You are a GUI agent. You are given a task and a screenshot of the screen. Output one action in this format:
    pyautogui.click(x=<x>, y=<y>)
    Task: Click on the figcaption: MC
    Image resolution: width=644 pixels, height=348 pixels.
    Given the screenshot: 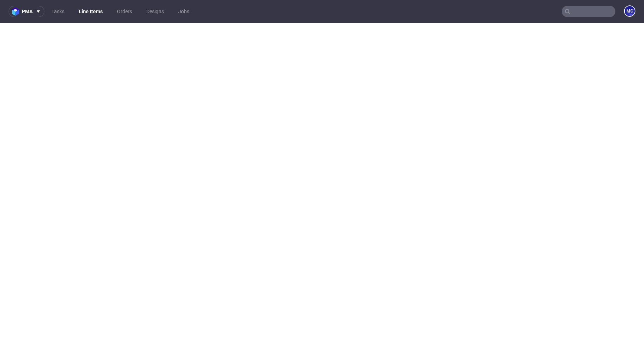 What is the action you would take?
    pyautogui.click(x=630, y=11)
    